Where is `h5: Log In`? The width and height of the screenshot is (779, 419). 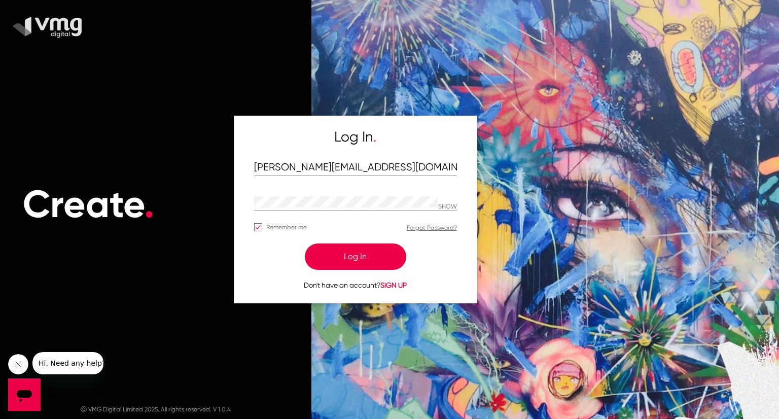
h5: Log In is located at coordinates (356, 137).